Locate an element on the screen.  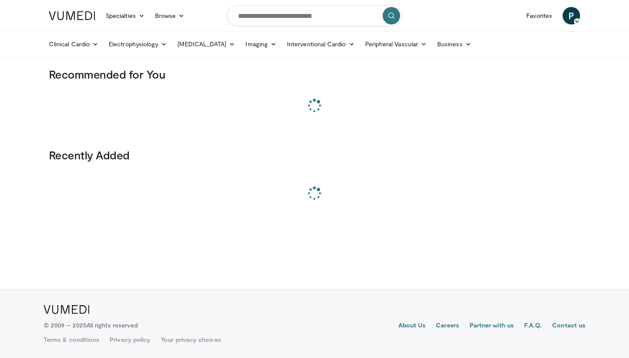
a: Careers is located at coordinates (447, 326).